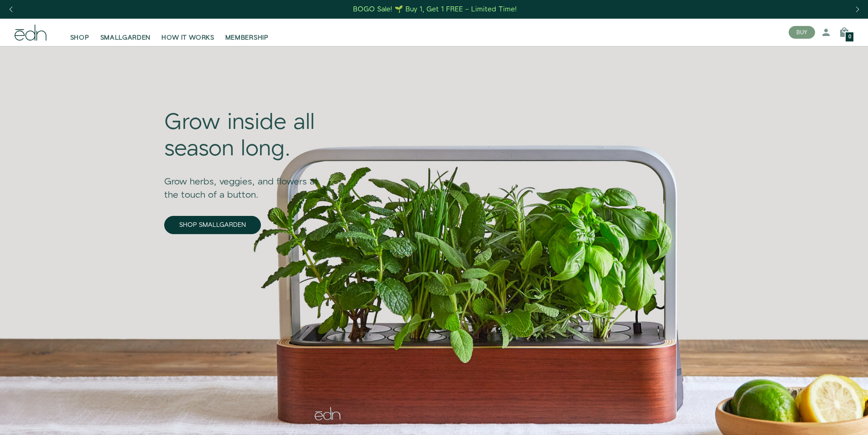 Image resolution: width=868 pixels, height=435 pixels. I want to click on a: BOGO Sale! 🌱 Buy 1, Get 1 FREE – Limited Time!, so click(434, 9).